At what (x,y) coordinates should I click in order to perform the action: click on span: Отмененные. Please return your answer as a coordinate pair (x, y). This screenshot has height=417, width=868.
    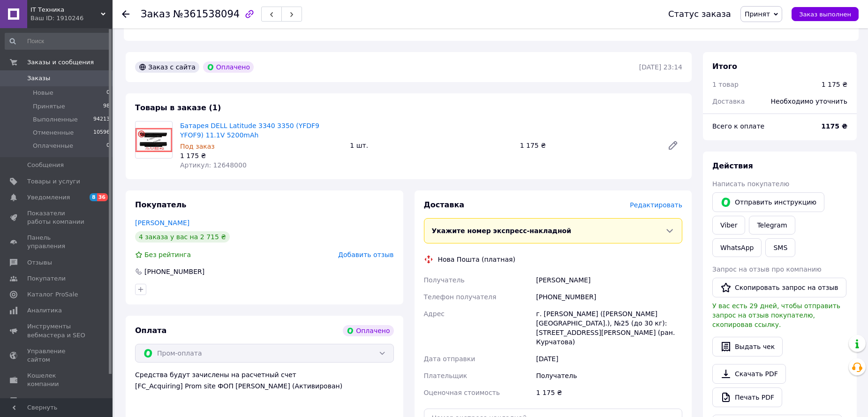
    Looking at the image, I should click on (53, 132).